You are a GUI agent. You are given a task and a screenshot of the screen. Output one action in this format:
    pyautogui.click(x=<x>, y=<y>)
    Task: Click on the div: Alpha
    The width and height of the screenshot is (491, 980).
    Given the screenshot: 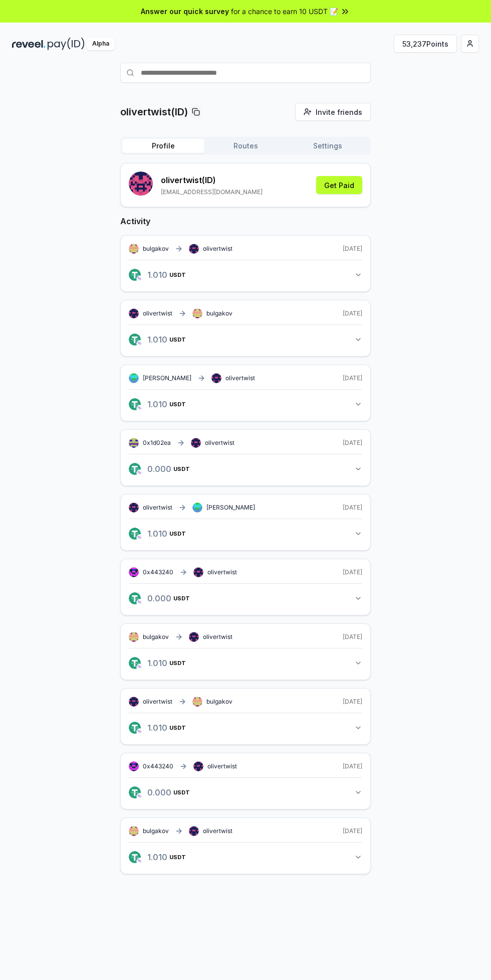 What is the action you would take?
    pyautogui.click(x=101, y=44)
    